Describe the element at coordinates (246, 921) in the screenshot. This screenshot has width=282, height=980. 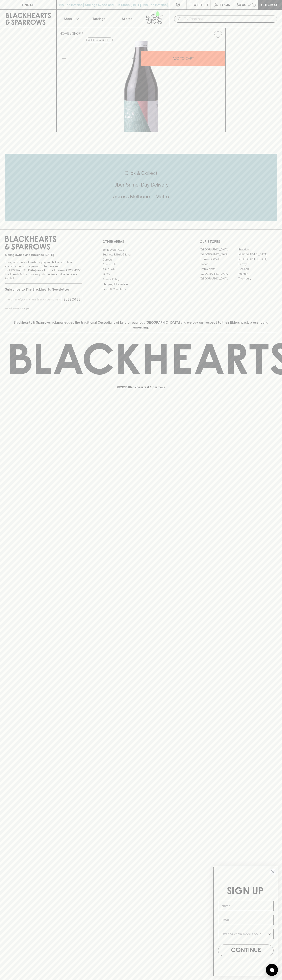
I see `div: FLYOUT Form` at that location.